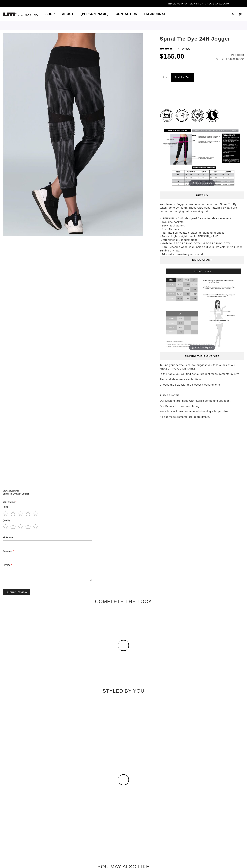 Image resolution: width=247 pixels, height=868 pixels. What do you see at coordinates (177, 4) in the screenshot?
I see `a: Tracking Info` at bounding box center [177, 4].